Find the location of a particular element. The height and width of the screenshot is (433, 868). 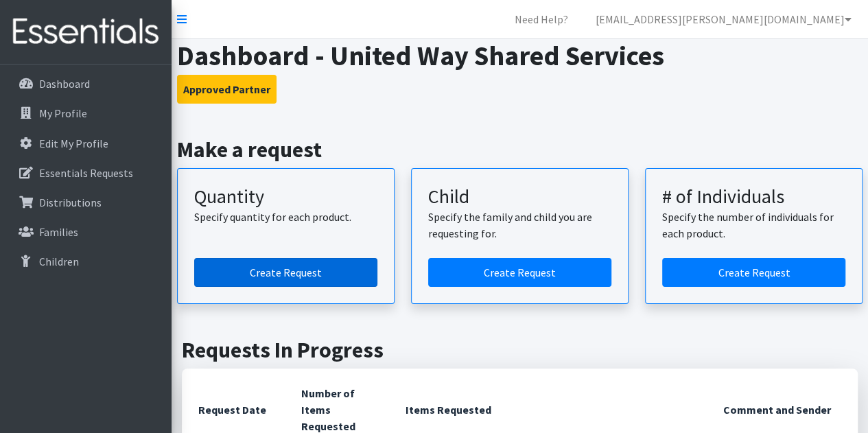

img: HumanEssentials is located at coordinates (86, 32).